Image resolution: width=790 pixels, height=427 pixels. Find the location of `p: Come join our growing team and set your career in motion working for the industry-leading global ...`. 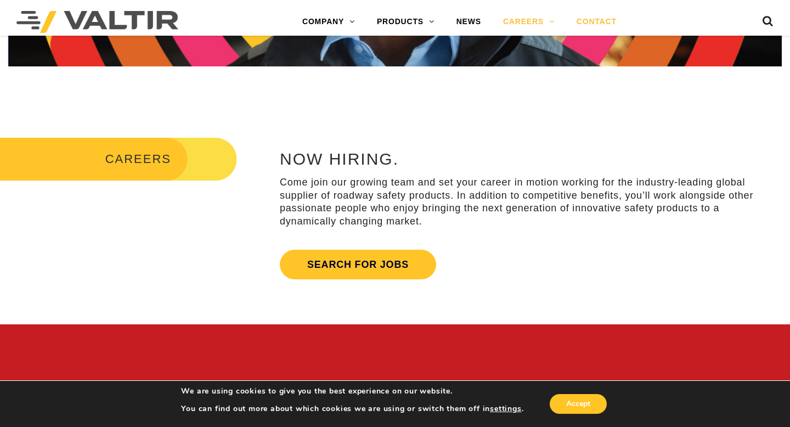

p: Come join our growing team and set your career in motion working for the industry-leading global ... is located at coordinates (520, 202).